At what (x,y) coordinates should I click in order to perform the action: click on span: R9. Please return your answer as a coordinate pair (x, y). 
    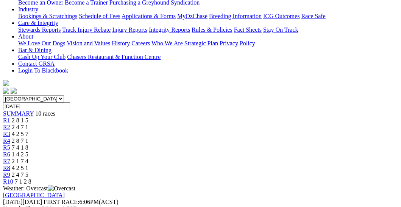
    Looking at the image, I should click on (6, 175).